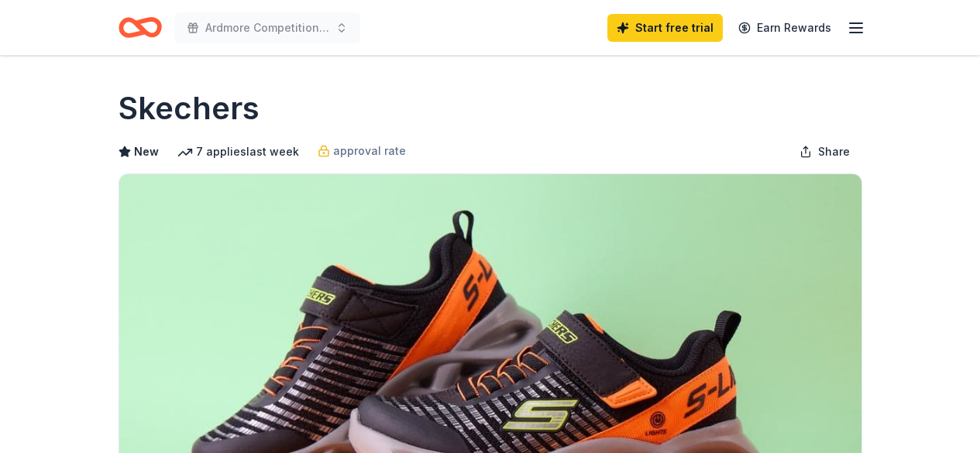 The width and height of the screenshot is (980, 453). What do you see at coordinates (189, 108) in the screenshot?
I see `h1: Skechers` at bounding box center [189, 108].